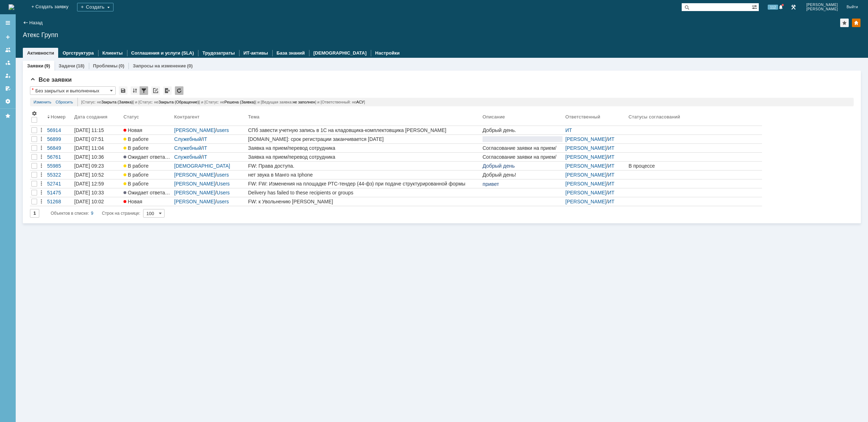  What do you see at coordinates (223, 192) in the screenshot?
I see `a: Users` at bounding box center [223, 192].